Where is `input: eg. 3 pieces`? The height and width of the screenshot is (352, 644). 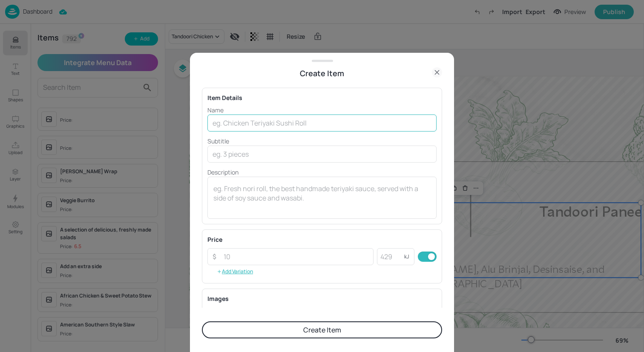
input: eg. 3 pieces is located at coordinates (322, 154).